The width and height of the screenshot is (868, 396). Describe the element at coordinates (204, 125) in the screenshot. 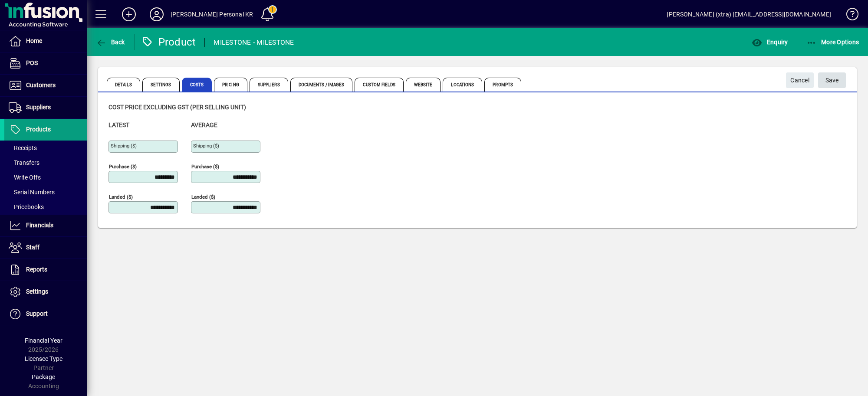

I see `span: Average` at that location.